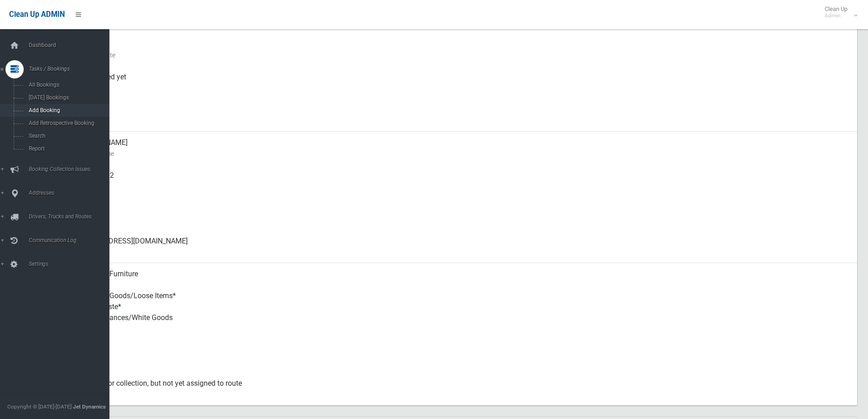 The image size is (868, 419). I want to click on span: Communication Log, so click(71, 241).